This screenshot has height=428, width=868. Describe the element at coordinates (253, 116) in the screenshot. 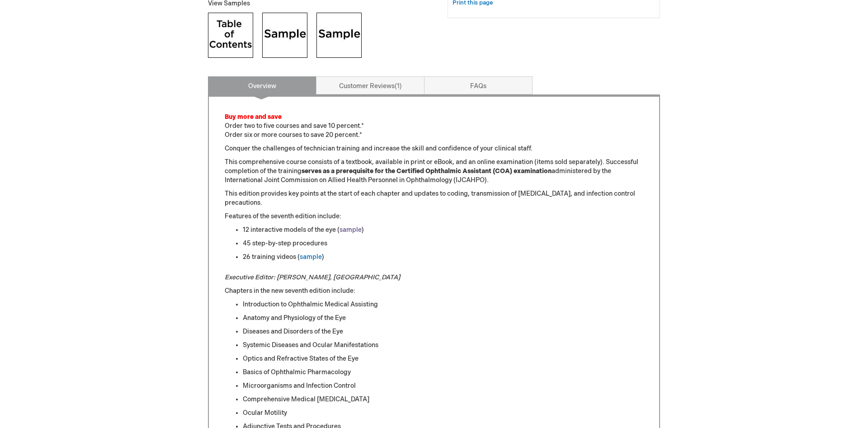

I see `font: Buy more and save` at that location.